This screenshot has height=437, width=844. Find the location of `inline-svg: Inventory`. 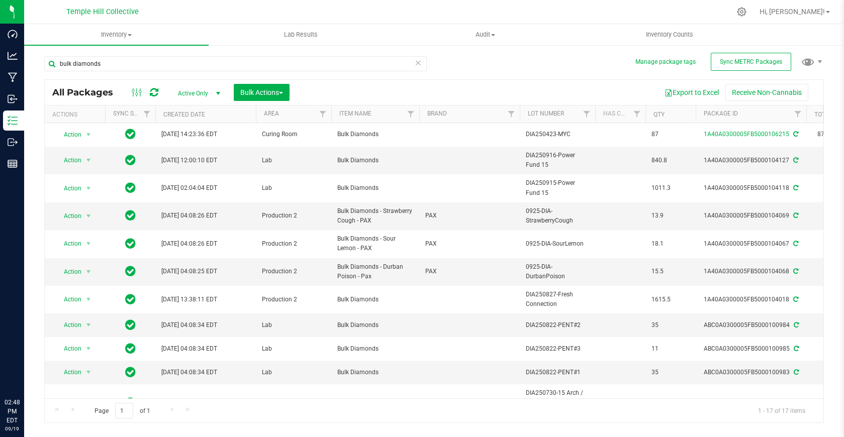

inline-svg: Inventory is located at coordinates (13, 121).